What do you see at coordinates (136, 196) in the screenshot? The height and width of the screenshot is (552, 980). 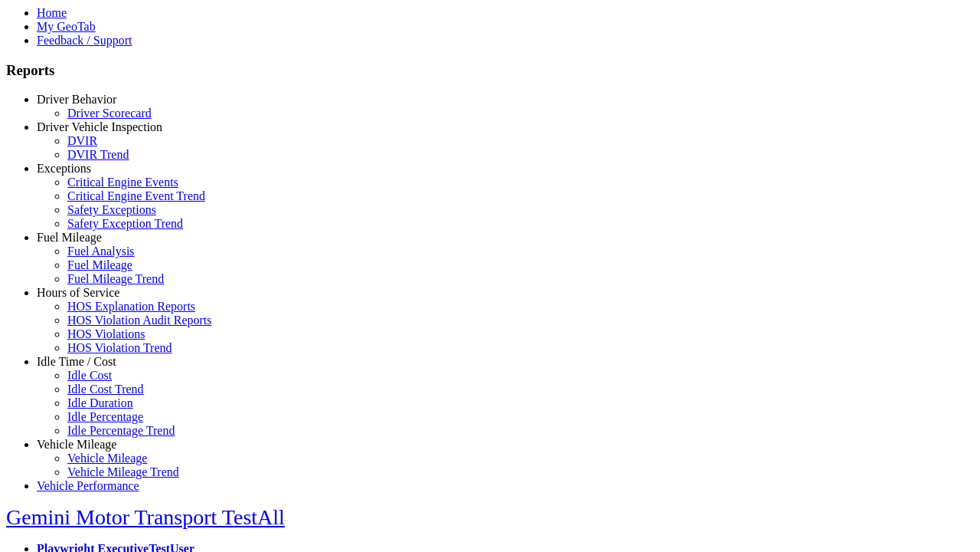 I see `a: Critical Engine Event Trend` at bounding box center [136, 196].